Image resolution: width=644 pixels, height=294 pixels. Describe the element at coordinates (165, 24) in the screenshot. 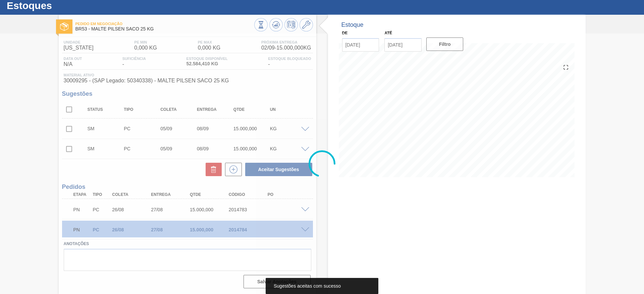

I see `span: Pedido em Negociação` at that location.